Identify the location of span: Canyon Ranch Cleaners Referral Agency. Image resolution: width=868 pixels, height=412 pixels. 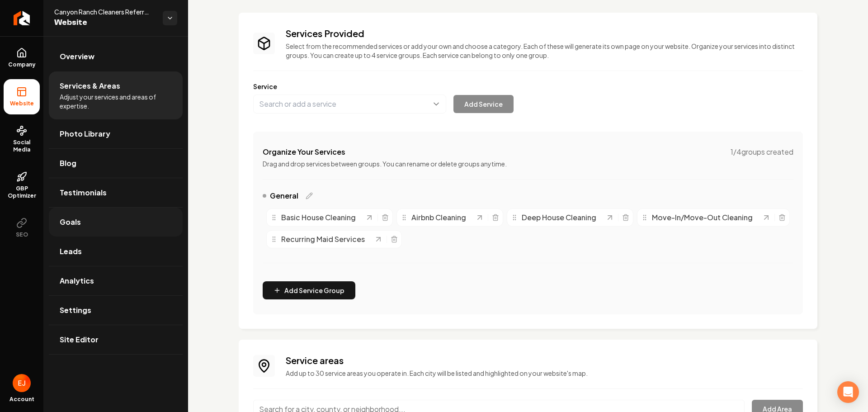
(105, 12).